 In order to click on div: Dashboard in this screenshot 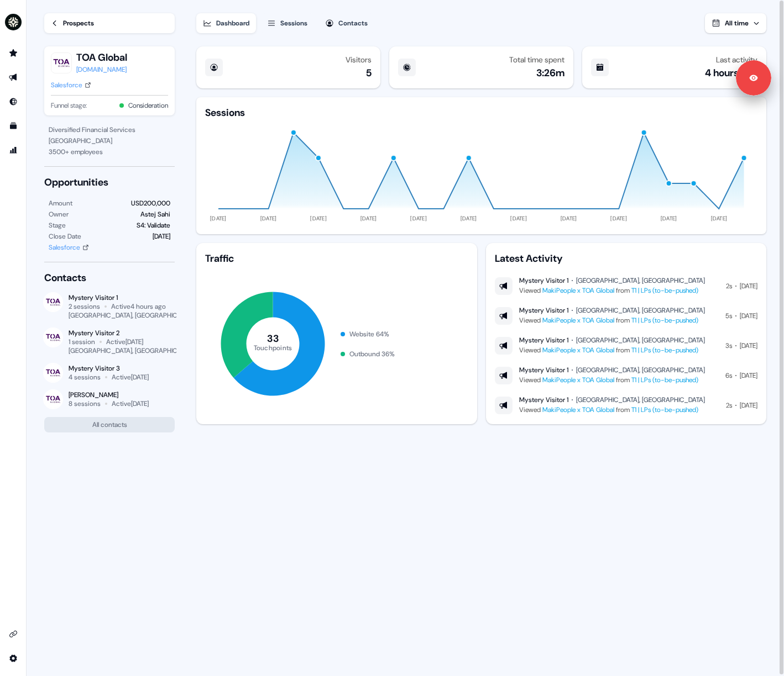, I will do `click(233, 23)`.